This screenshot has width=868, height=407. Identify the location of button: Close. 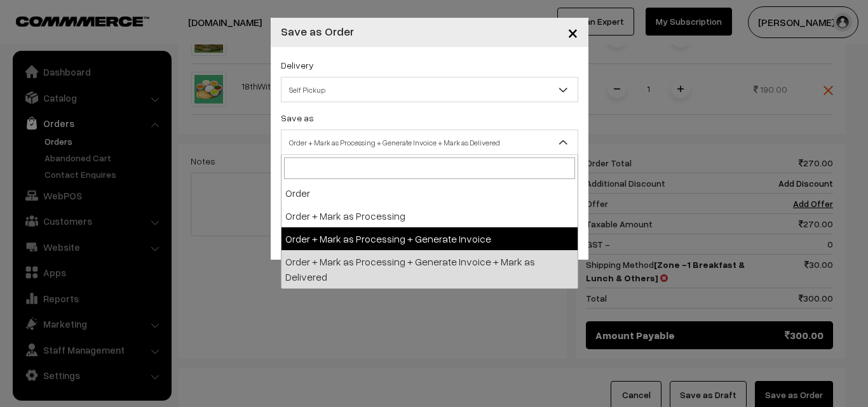
(573, 33).